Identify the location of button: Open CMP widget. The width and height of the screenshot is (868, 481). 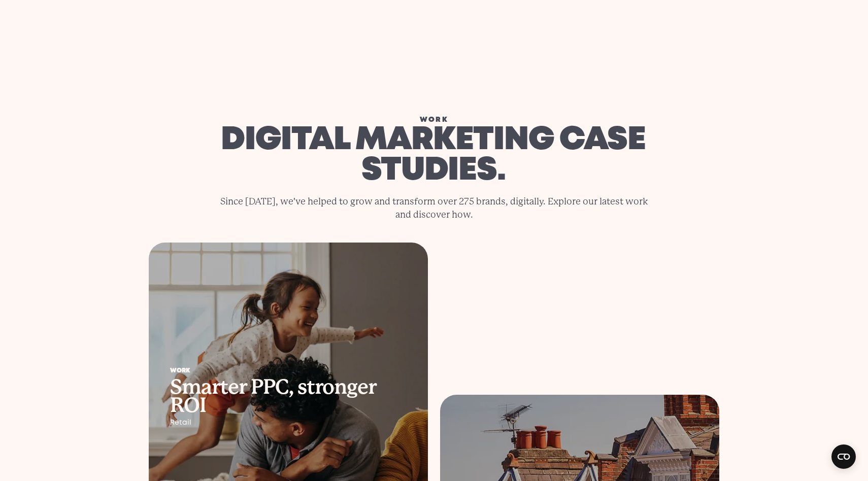
(844, 457).